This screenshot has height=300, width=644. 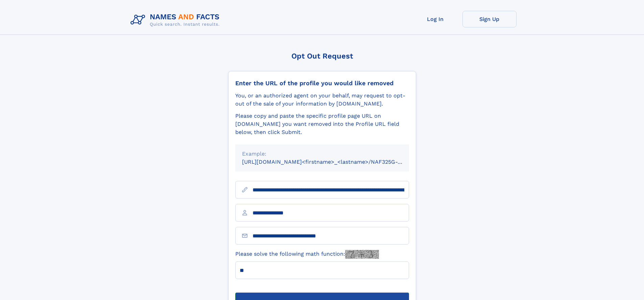 What do you see at coordinates (177, 20) in the screenshot?
I see `img: Logo Names and Facts` at bounding box center [177, 20].